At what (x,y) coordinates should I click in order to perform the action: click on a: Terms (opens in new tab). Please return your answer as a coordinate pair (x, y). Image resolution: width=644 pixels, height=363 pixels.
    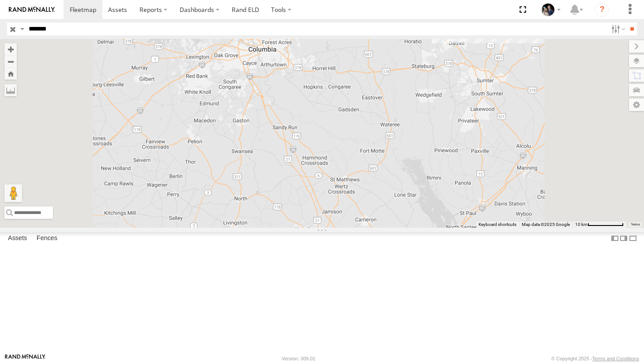
    Looking at the image, I should click on (635, 224).